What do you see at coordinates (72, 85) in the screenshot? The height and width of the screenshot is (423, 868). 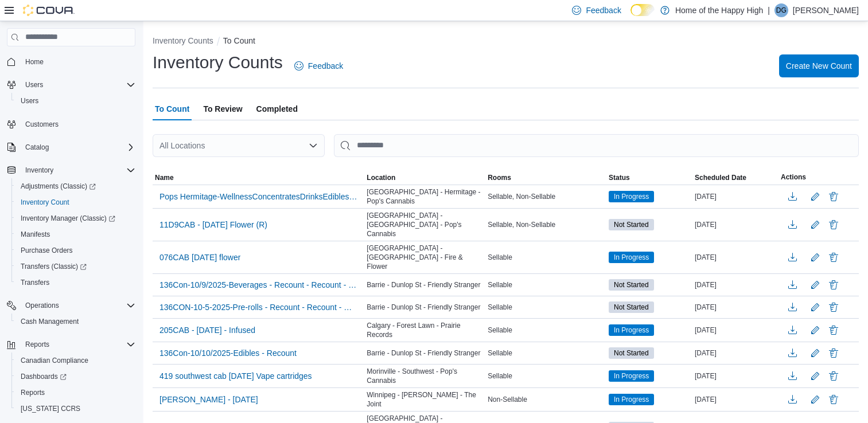 I see `button: Users` at bounding box center [72, 85].